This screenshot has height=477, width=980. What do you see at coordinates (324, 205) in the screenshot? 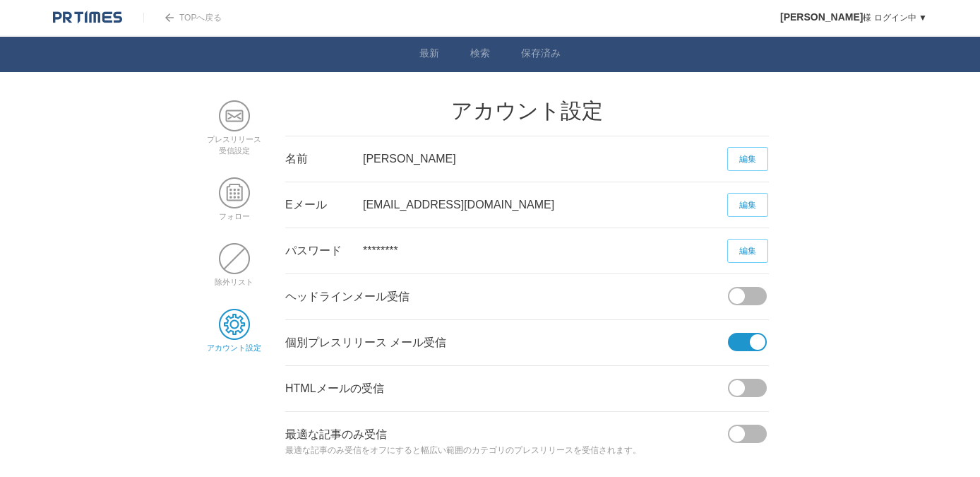
I see `div: Eメール` at bounding box center [324, 205].